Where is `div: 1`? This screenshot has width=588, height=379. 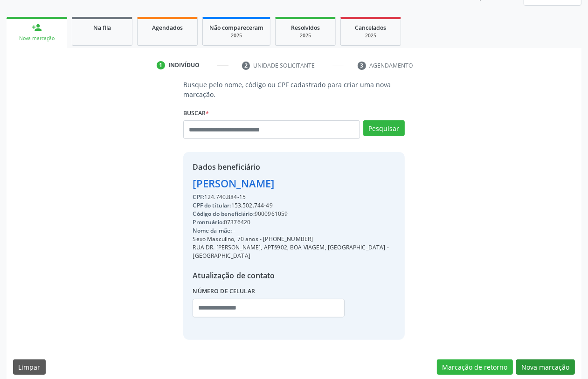
div: 1 is located at coordinates (161, 65).